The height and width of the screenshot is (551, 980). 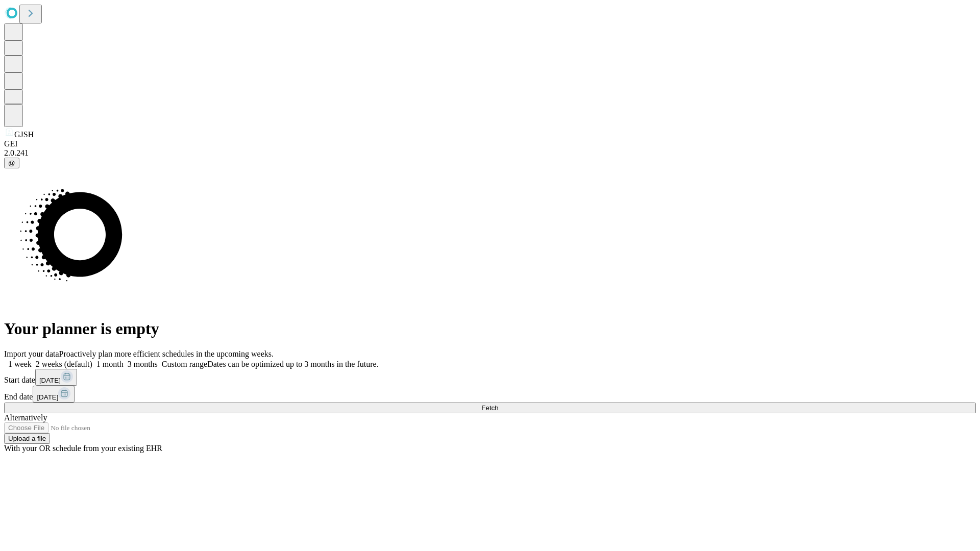 What do you see at coordinates (142, 363) in the screenshot?
I see `span: 3 months` at bounding box center [142, 363].